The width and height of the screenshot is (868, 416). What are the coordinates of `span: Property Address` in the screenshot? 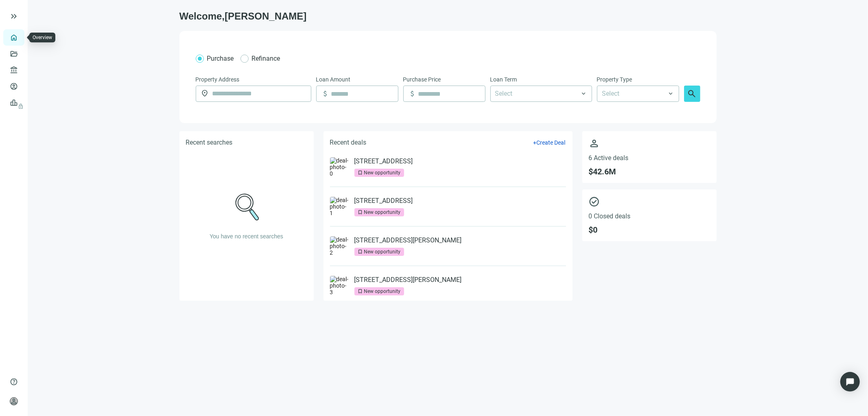 It's located at (218, 79).